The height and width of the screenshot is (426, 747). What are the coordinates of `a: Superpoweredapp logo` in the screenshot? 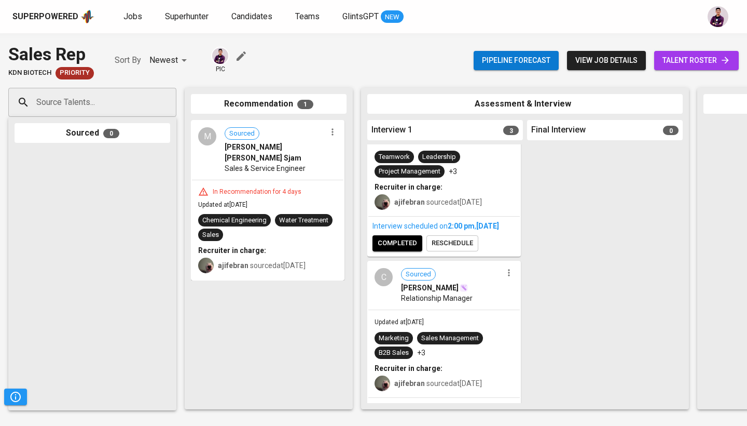 It's located at (53, 17).